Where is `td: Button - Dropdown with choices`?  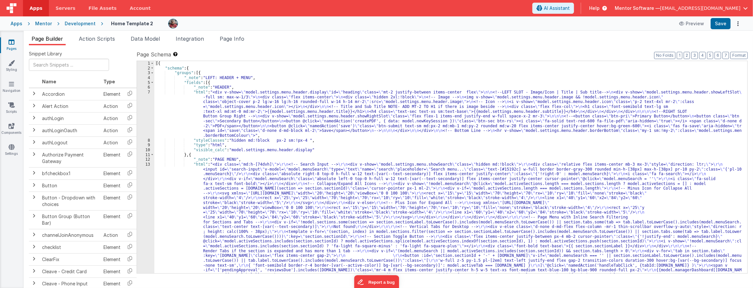
td: Button - Dropdown with choices is located at coordinates (70, 201).